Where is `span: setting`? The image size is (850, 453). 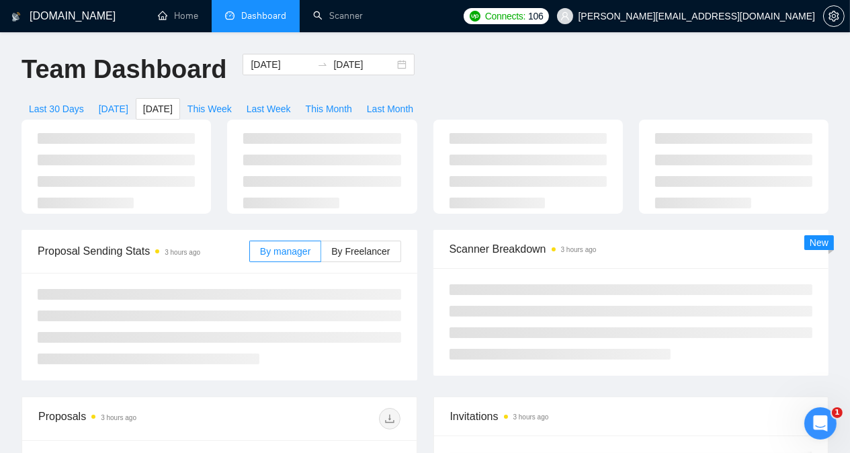 span: setting is located at coordinates (834, 16).